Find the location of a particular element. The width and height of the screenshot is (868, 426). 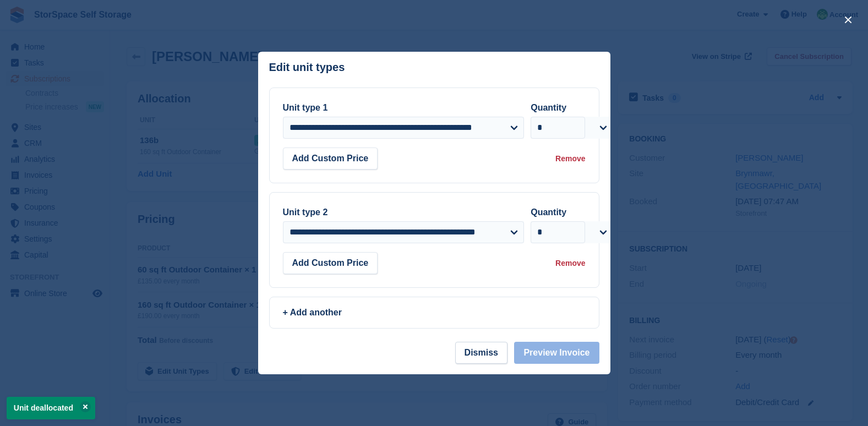

button: close is located at coordinates (848, 20).